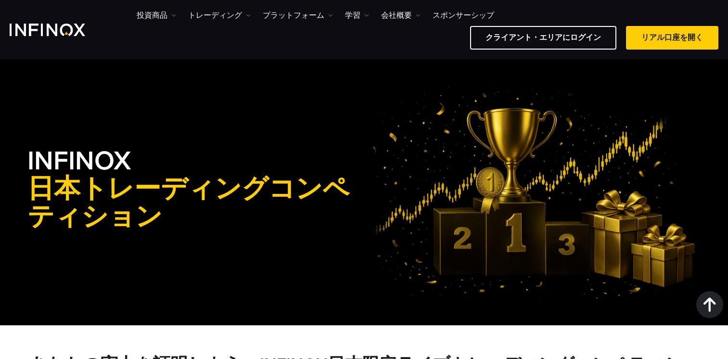 Image resolution: width=728 pixels, height=359 pixels. Describe the element at coordinates (298, 15) in the screenshot. I see `a: プラットフォーム` at that location.